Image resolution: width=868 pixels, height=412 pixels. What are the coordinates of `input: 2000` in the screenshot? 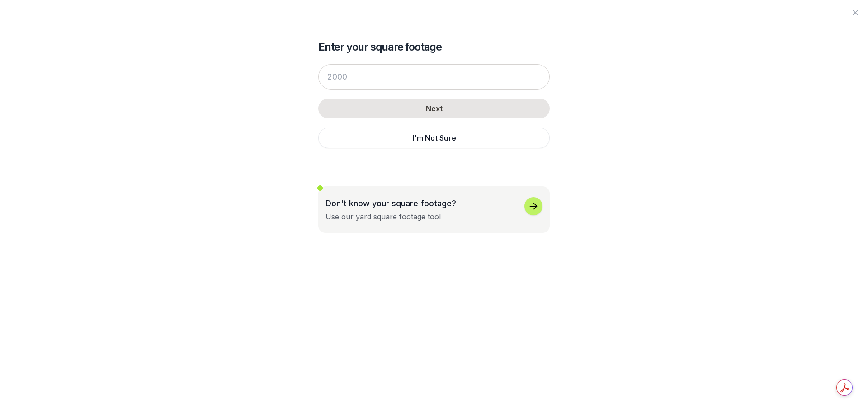 It's located at (434, 77).